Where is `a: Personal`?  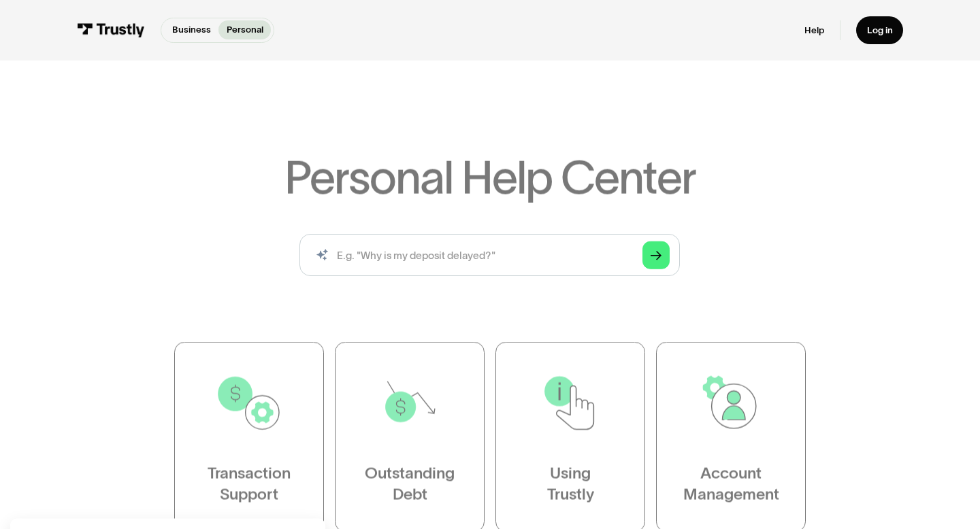 a: Personal is located at coordinates (244, 30).